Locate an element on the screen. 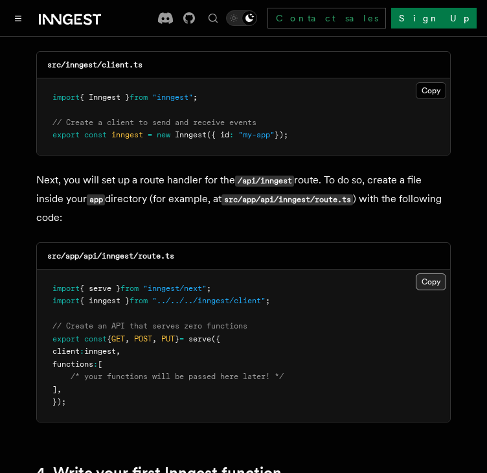  code: src/inngest/client.ts is located at coordinates (95, 65).